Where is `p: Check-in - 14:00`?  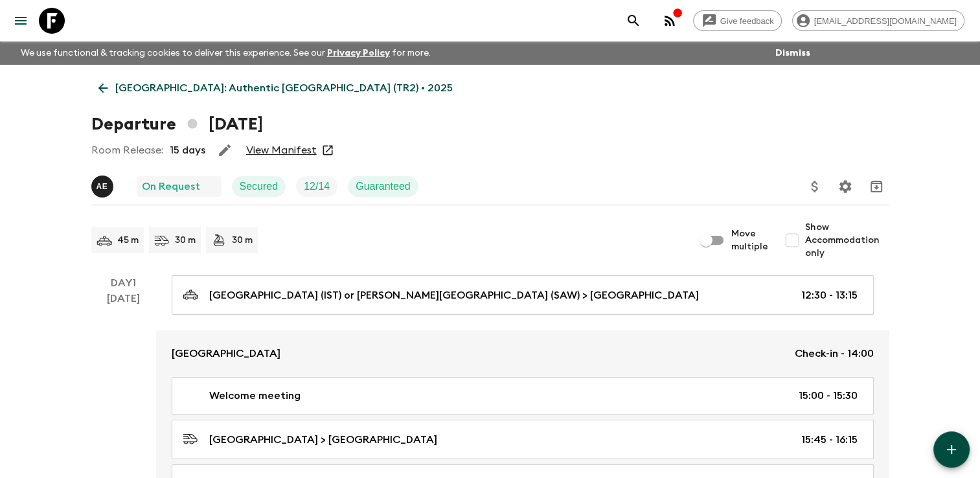
p: Check-in - 14:00 is located at coordinates (834, 354).